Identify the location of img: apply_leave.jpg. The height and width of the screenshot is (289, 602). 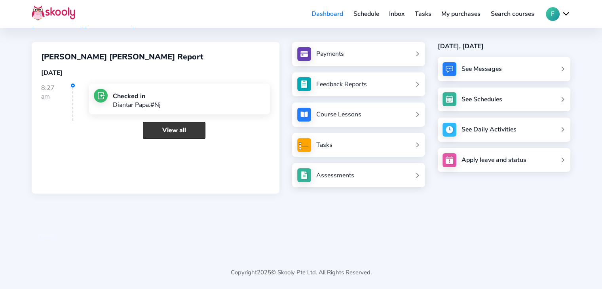
(449, 160).